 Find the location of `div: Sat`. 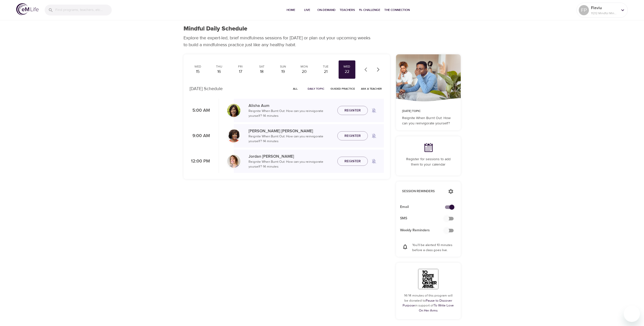

div: Sat is located at coordinates (262, 66).